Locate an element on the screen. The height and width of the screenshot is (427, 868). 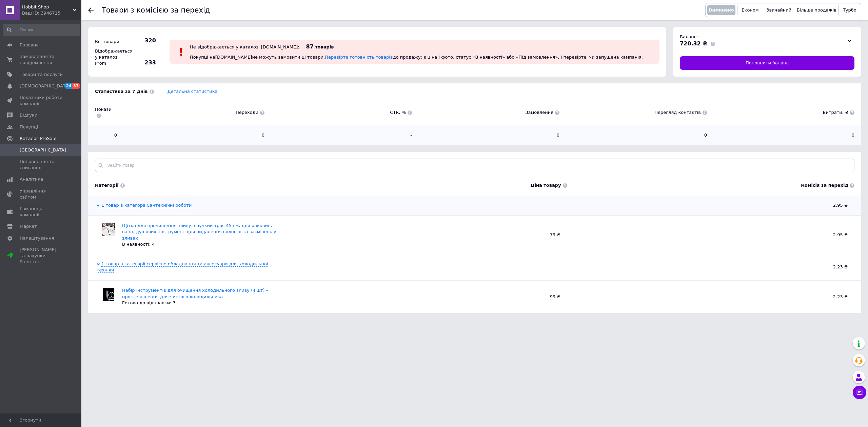
button: Звичайний is located at coordinates (779, 10).